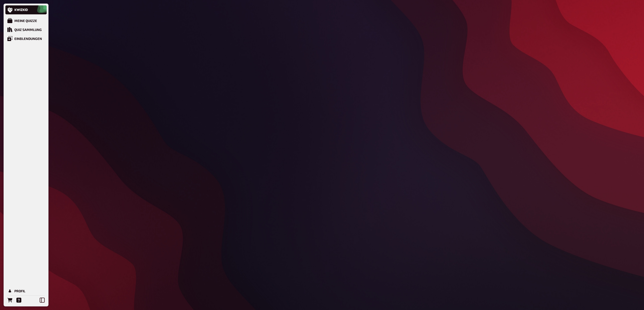  Describe the element at coordinates (28, 39) in the screenshot. I see `div: Einblendungen` at that location.